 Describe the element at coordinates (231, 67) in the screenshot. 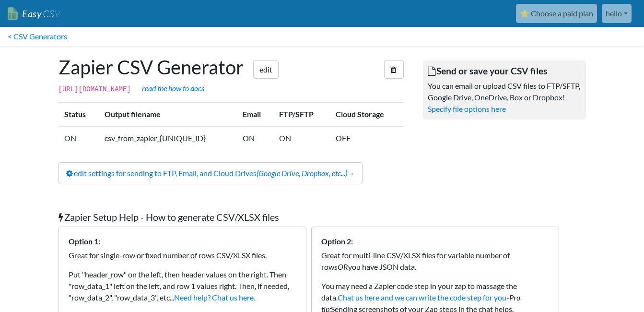

I see `h1: Zapier CSV Generator` at that location.